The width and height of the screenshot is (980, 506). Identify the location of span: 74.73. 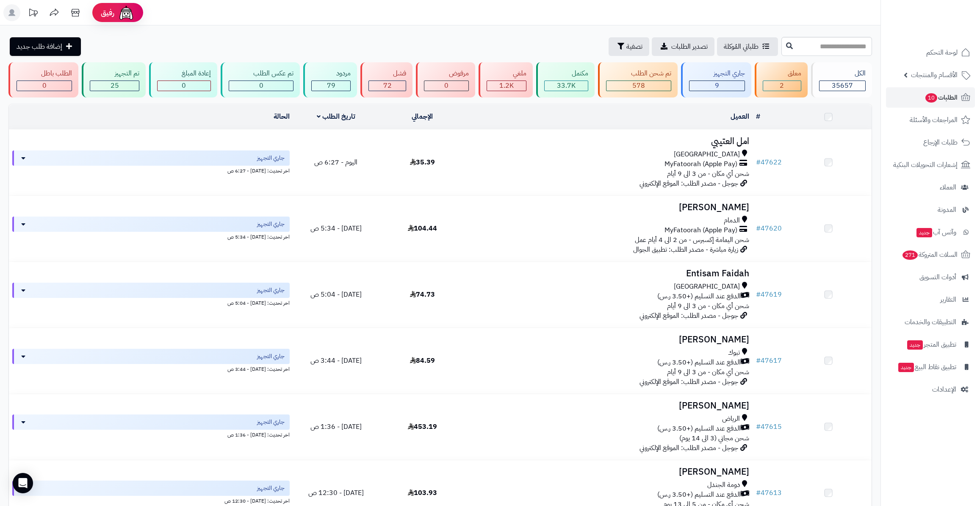
(422, 295).